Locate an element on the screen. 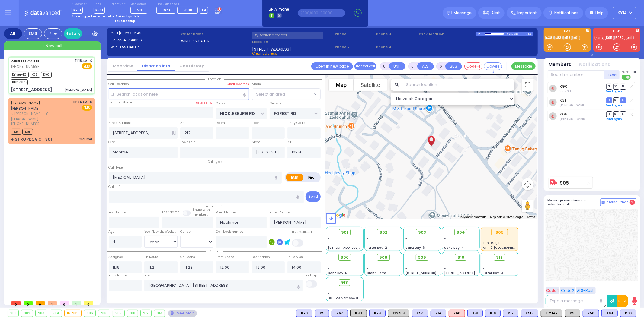  button: Toggle fullscreen view is located at coordinates (528, 85).